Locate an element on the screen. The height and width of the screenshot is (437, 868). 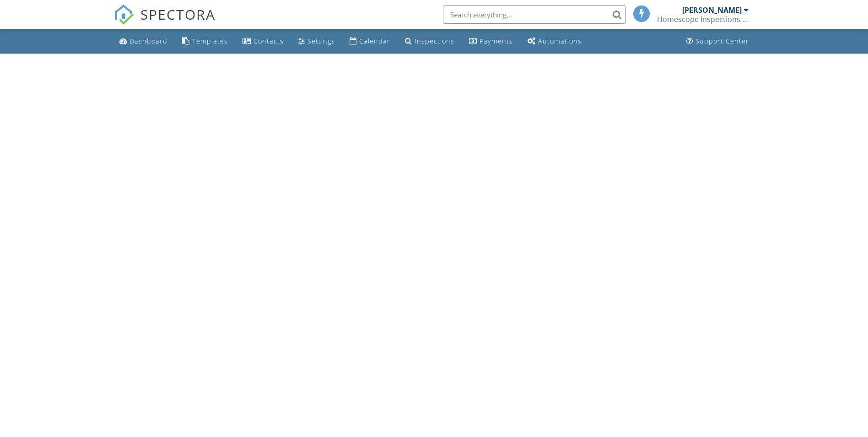
a: Support Center is located at coordinates (718, 41).